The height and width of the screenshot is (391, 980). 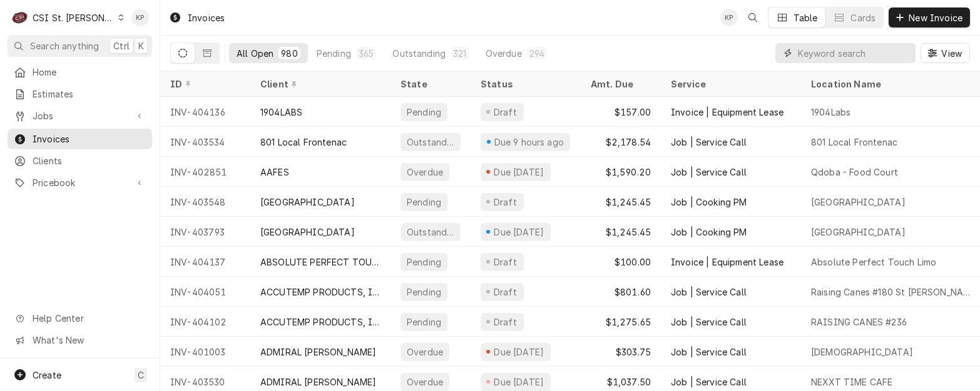 I want to click on div: 980, so click(x=289, y=53).